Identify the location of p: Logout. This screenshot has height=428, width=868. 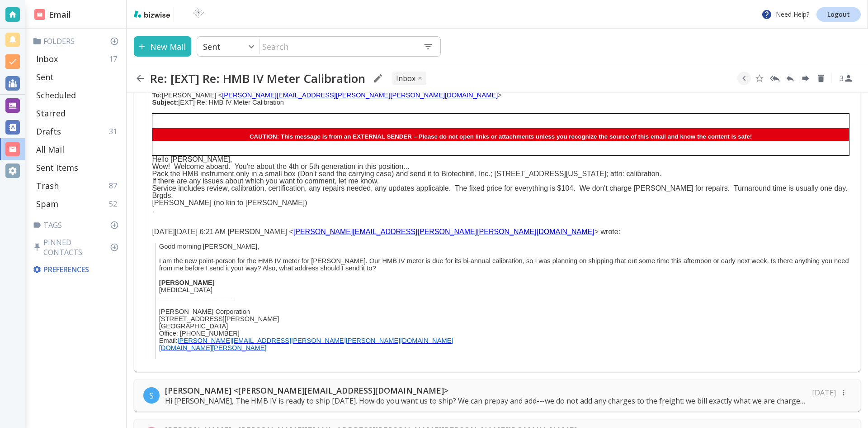
(839, 14).